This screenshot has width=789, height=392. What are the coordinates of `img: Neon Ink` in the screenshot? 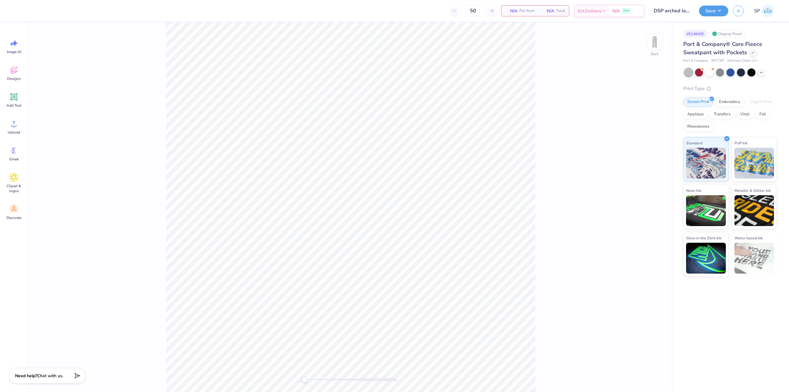 It's located at (706, 210).